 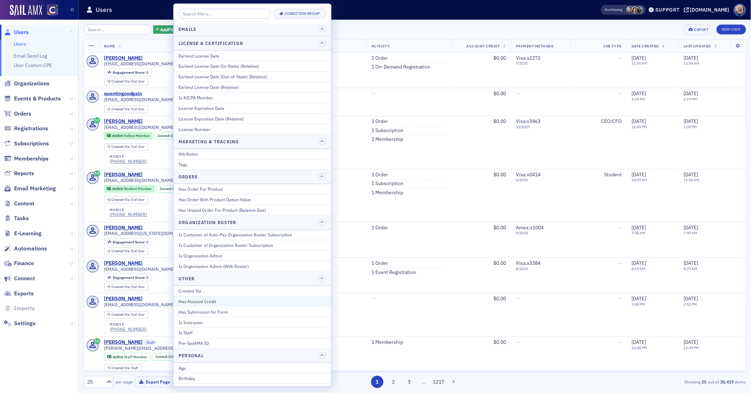 What do you see at coordinates (18, 114) in the screenshot?
I see `a: Orders` at bounding box center [18, 114].